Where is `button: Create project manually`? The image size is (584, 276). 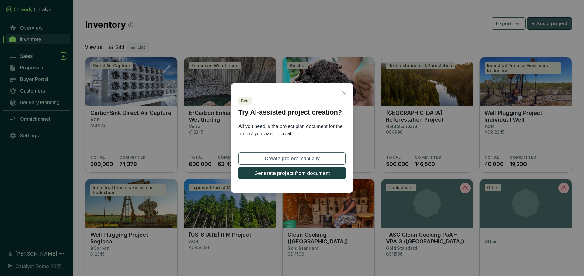 button: Create project manually is located at coordinates (292, 158).